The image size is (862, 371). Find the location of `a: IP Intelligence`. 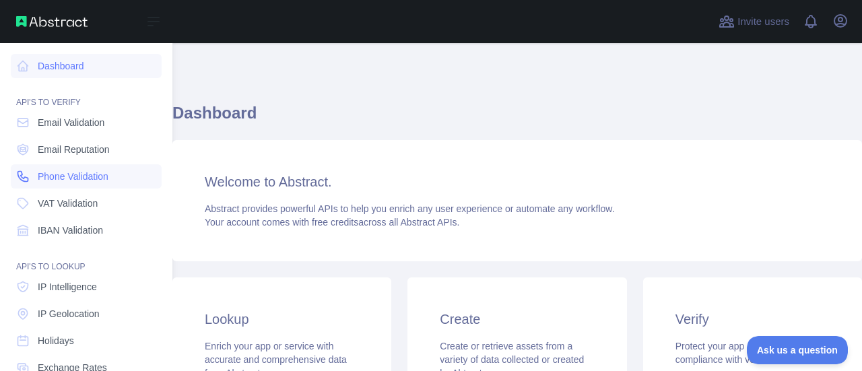

a: IP Intelligence is located at coordinates (86, 287).